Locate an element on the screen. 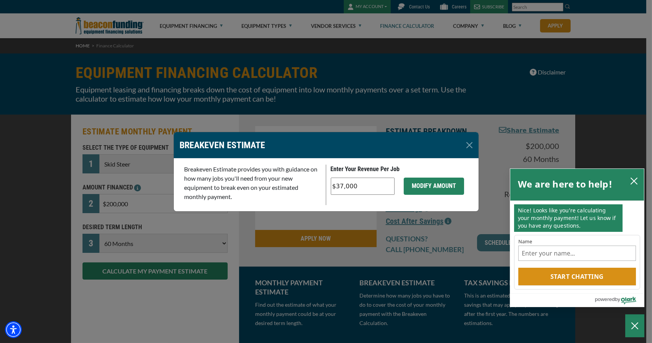 Image resolution: width=652 pixels, height=343 pixels. span: powered is located at coordinates (605, 299).